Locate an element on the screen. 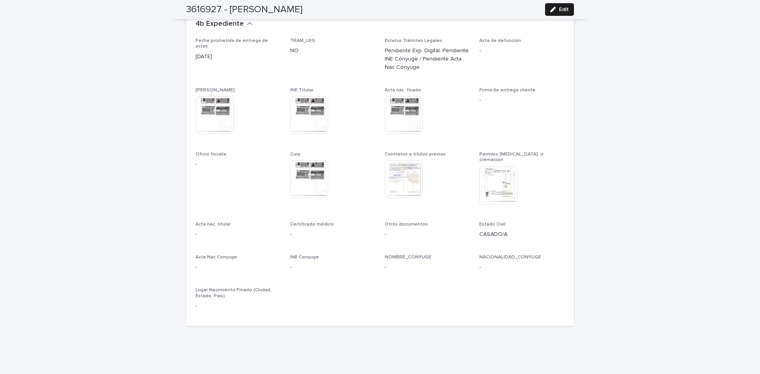 Image resolution: width=760 pixels, height=374 pixels. span: Estado Civil is located at coordinates (492, 224).